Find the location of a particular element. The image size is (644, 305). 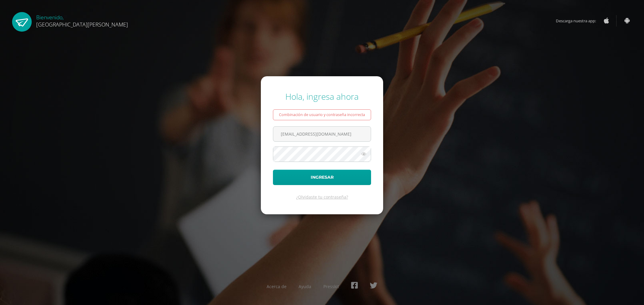

a: Ayuda is located at coordinates (305, 286).